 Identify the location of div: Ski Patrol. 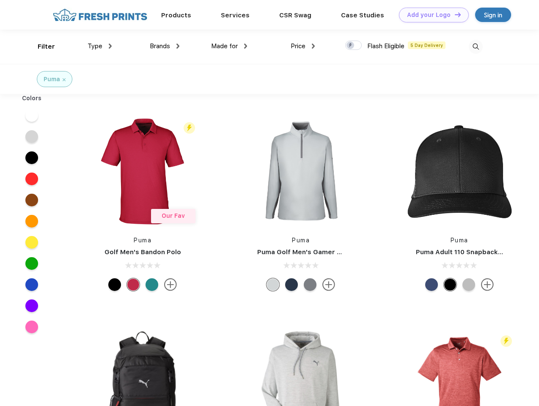
(133, 285).